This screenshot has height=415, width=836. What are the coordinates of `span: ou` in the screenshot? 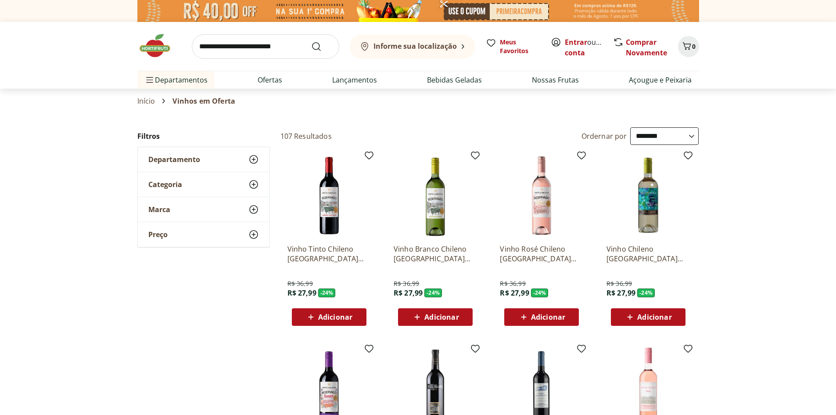 It's located at (584, 47).